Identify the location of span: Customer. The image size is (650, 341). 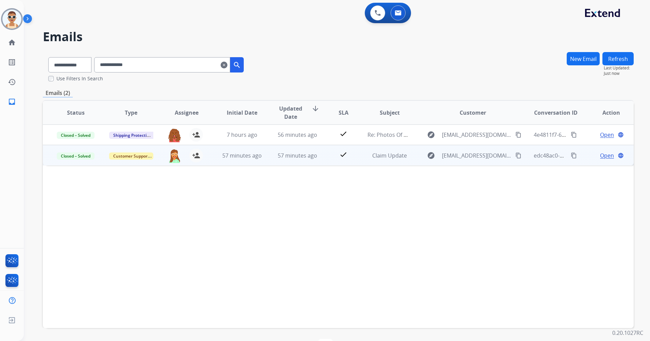
(473, 113).